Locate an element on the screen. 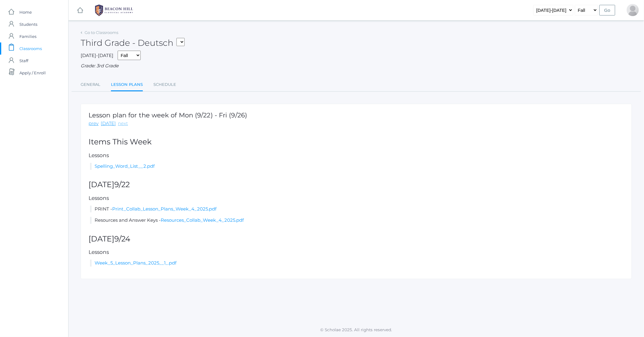 The image size is (644, 337). span: Staff is located at coordinates (23, 60).